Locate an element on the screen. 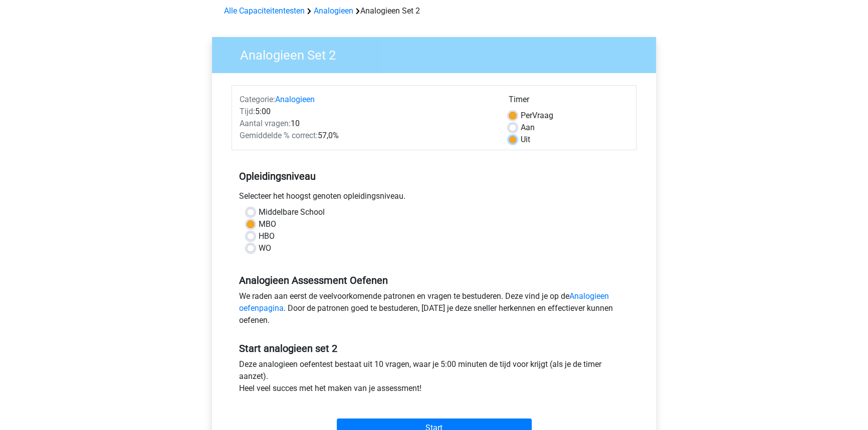 The image size is (868, 430). div: Analogieen Set 2 is located at coordinates (434, 11).